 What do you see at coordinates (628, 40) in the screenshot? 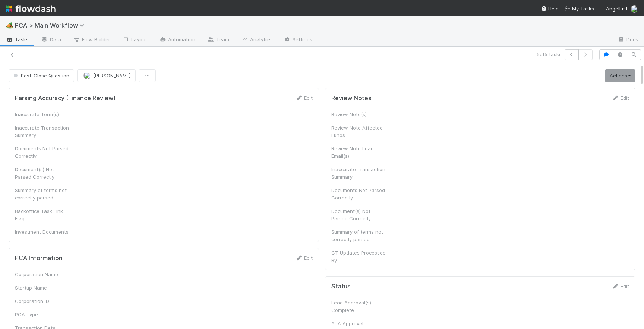
I see `a: Docs` at bounding box center [628, 40].